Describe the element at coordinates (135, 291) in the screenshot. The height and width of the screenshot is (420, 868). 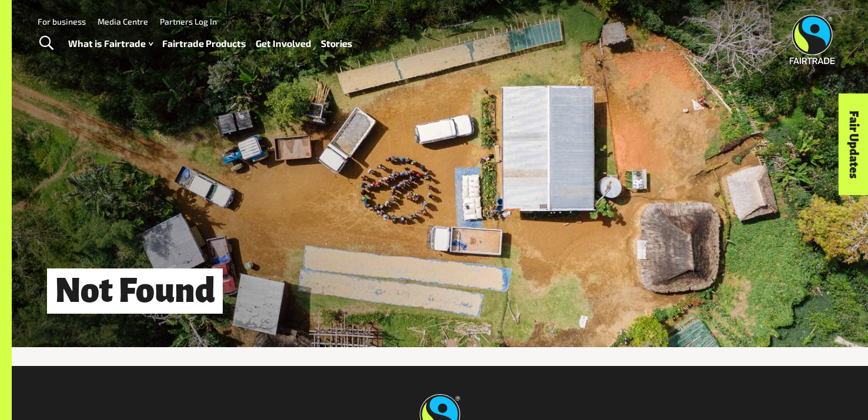
I see `h1: Not Found` at that location.